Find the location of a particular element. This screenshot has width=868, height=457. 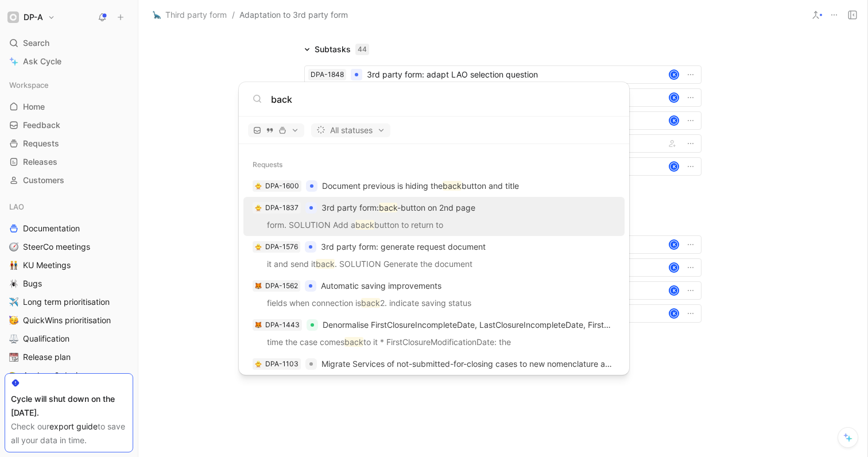

p: time the case comes to it * FirstClosureModificationDate: the is located at coordinates (434, 344).